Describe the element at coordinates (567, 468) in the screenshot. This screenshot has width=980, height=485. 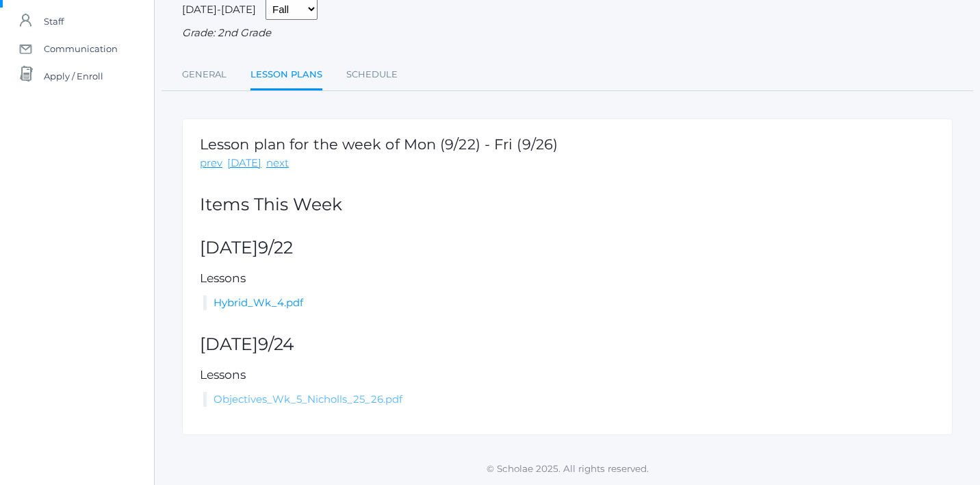
I see `p: © Scholae 2025. All rights reserved.` at that location.